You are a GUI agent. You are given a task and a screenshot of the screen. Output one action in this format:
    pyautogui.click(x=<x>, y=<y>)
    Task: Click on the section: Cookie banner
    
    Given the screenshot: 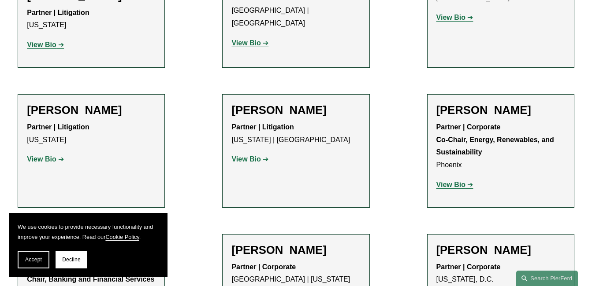 What is the action you would take?
    pyautogui.click(x=88, y=245)
    